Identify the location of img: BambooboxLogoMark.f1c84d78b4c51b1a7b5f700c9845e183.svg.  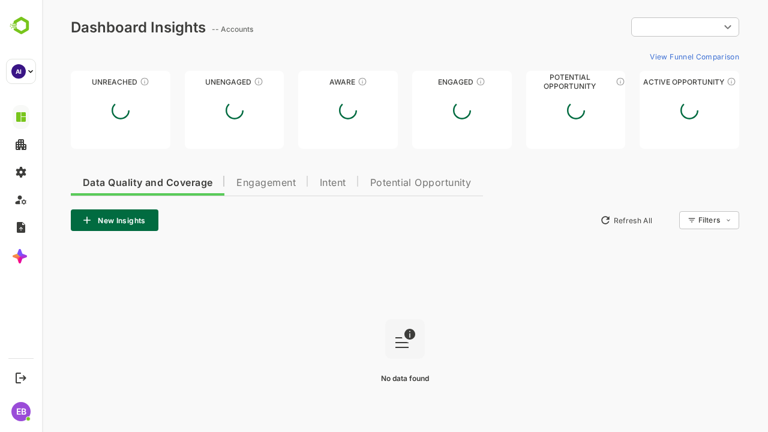
(21, 26).